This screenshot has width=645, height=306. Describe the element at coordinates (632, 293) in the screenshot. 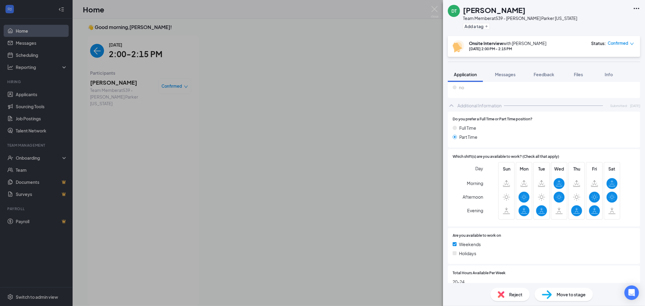

I see `div: Open Intercom Messenger` at that location.